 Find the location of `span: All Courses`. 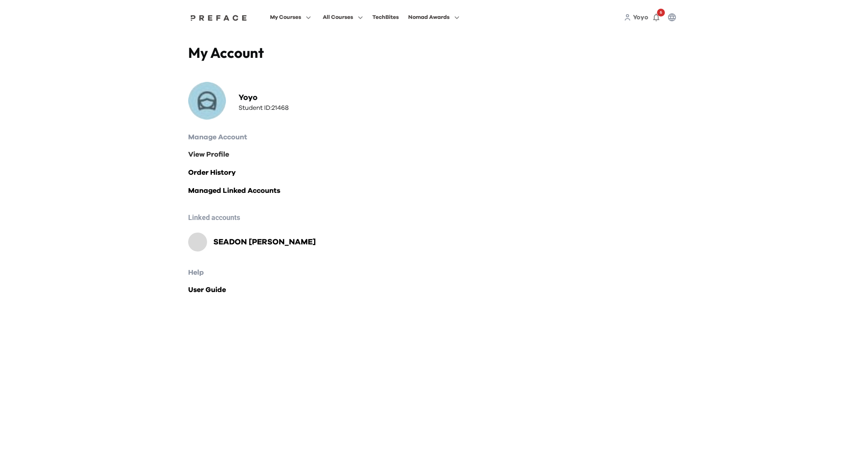

span: All Courses is located at coordinates (338, 17).